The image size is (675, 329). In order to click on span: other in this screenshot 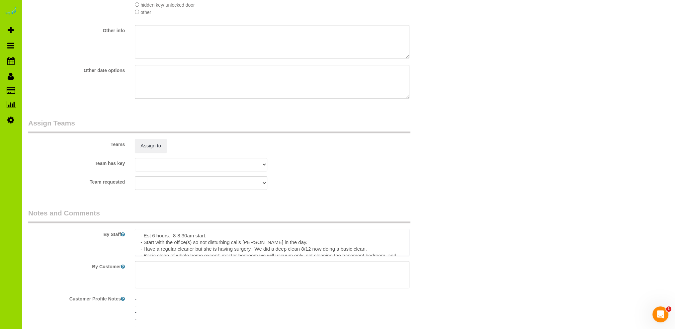, I will do `click(146, 12)`.